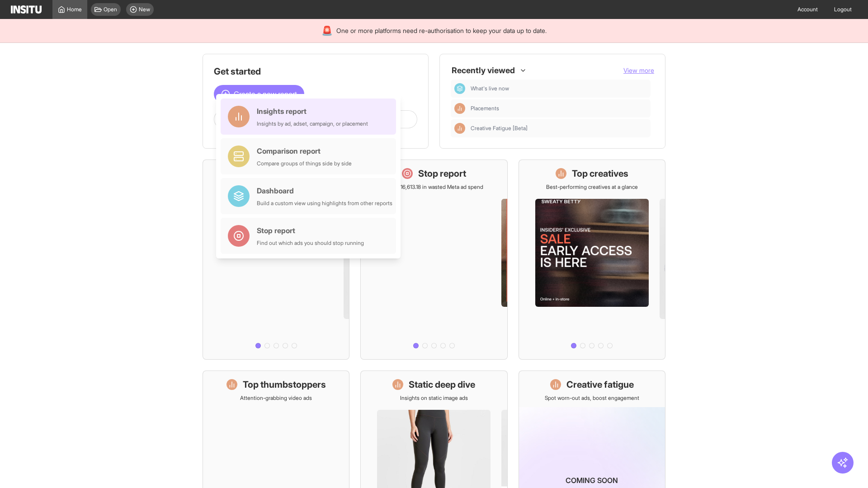  What do you see at coordinates (316, 72) in the screenshot?
I see `h1: Get started` at bounding box center [316, 72].